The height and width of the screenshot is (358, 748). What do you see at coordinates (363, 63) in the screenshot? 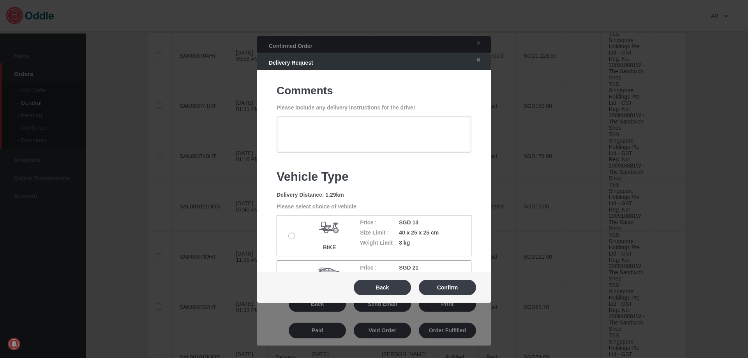
I see `div: Delivery Request` at bounding box center [363, 63].